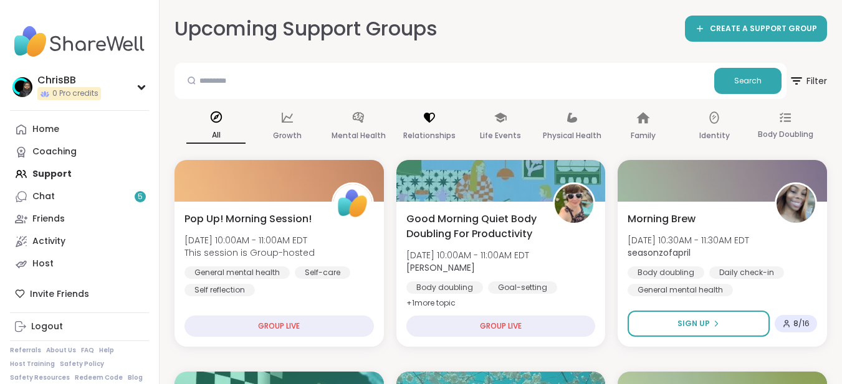 The height and width of the screenshot is (384, 842). Describe the element at coordinates (807, 81) in the screenshot. I see `span: Filter` at that location.